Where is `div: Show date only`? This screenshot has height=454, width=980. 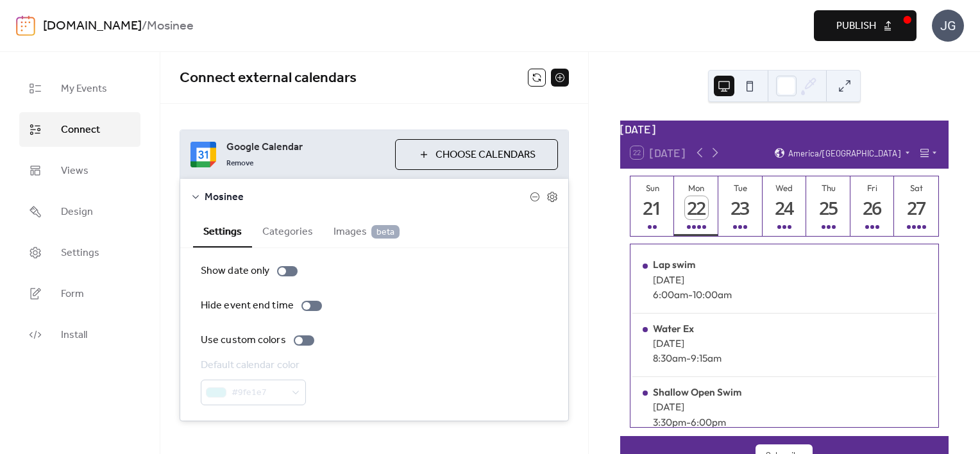
div: Show date only is located at coordinates (235, 271).